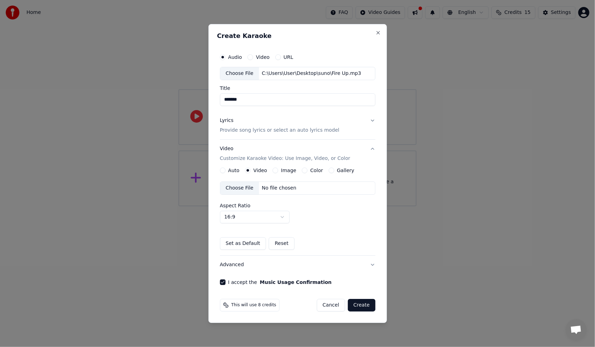 Image resolution: width=595 pixels, height=347 pixels. Describe the element at coordinates (298, 36) in the screenshot. I see `h2: Create Karaoke` at that location.